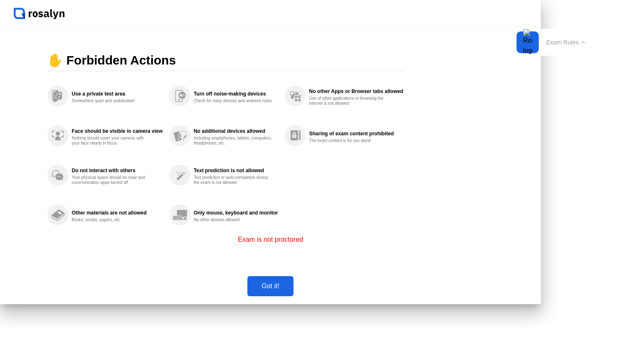 The width and height of the screenshot is (644, 362). I want to click on div: The exam content is for you alone, so click(349, 141).